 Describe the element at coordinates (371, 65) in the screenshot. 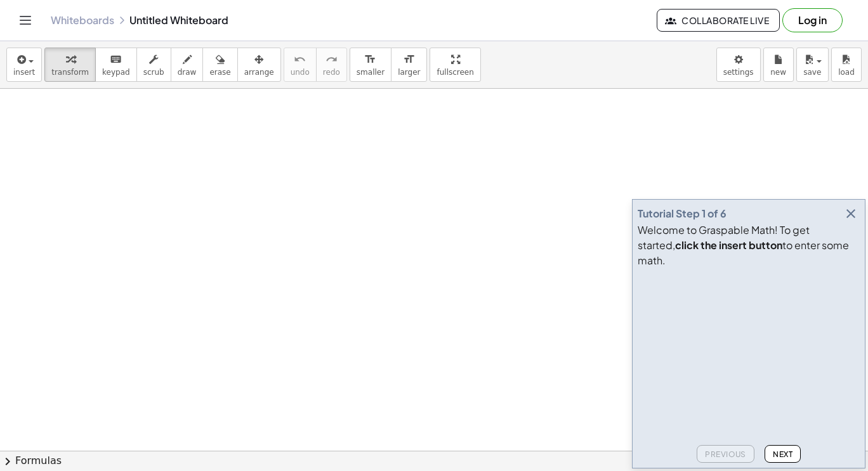

I see `button: format_sizesmaller` at that location.